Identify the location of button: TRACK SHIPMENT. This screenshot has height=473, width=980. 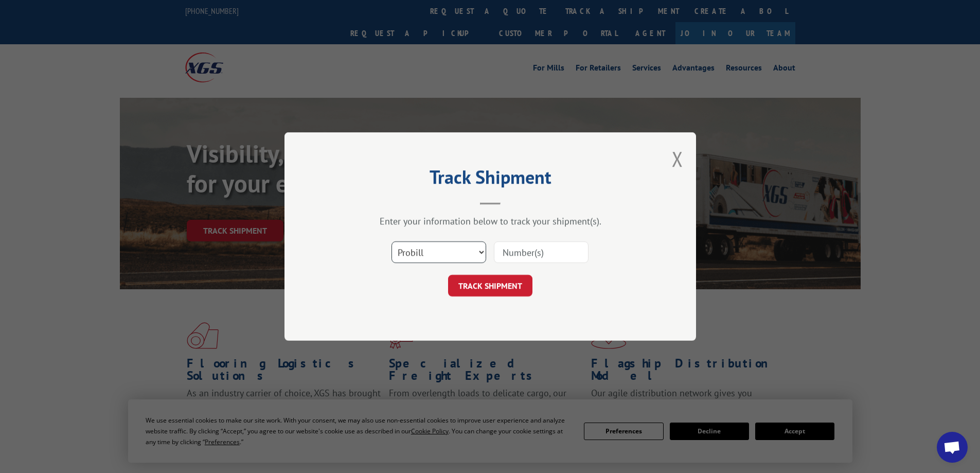
(490, 285).